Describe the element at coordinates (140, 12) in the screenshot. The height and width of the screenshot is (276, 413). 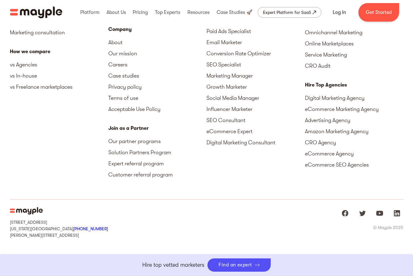
I see `div: Pricing` at that location.